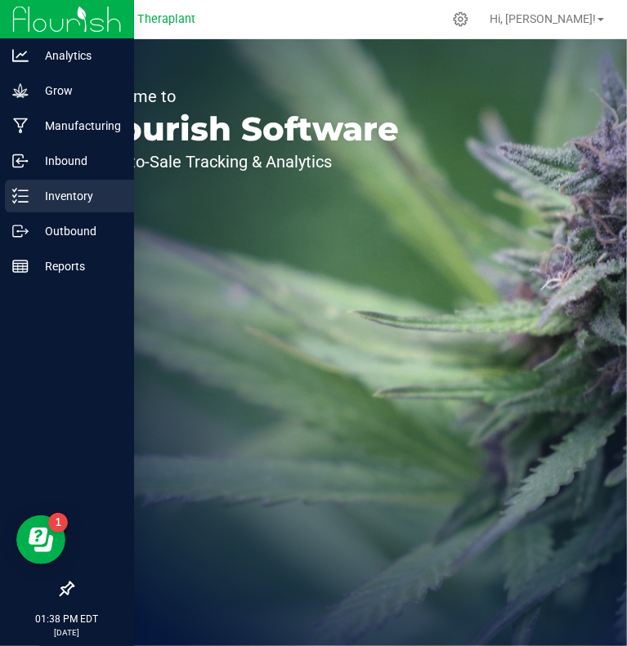 This screenshot has height=646, width=627. What do you see at coordinates (67, 619) in the screenshot?
I see `p: 01:38 PM EDT` at bounding box center [67, 619].